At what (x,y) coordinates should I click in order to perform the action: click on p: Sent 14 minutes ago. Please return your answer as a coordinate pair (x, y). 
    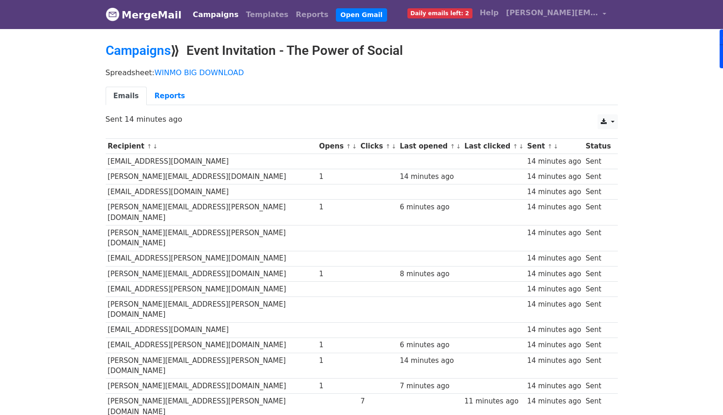
    Looking at the image, I should click on (362, 119).